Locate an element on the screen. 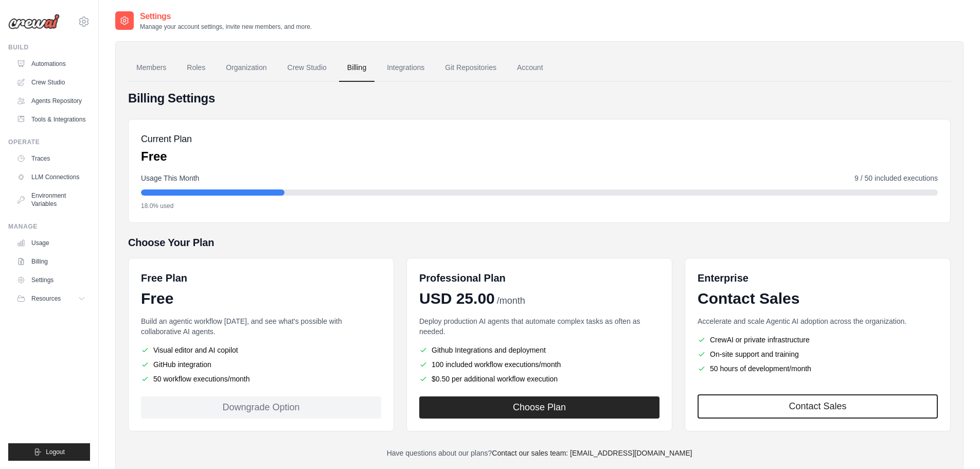 The height and width of the screenshot is (469, 980). a: Automations is located at coordinates (51, 64).